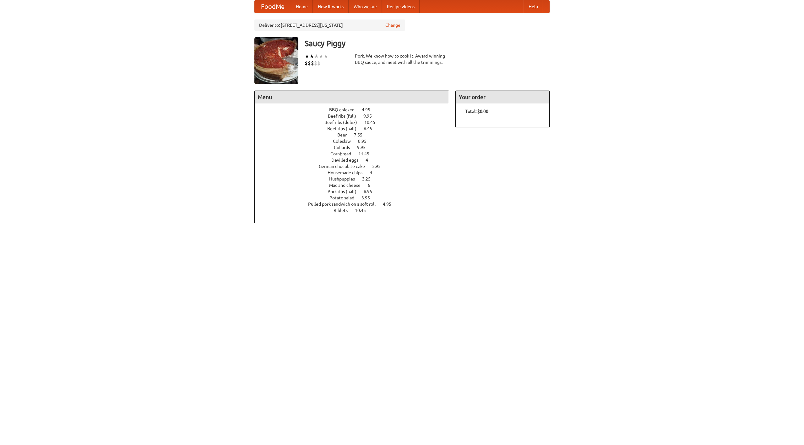 The image size is (804, 445). What do you see at coordinates (356, 172) in the screenshot?
I see `a: Housemade chips 4` at bounding box center [356, 172].